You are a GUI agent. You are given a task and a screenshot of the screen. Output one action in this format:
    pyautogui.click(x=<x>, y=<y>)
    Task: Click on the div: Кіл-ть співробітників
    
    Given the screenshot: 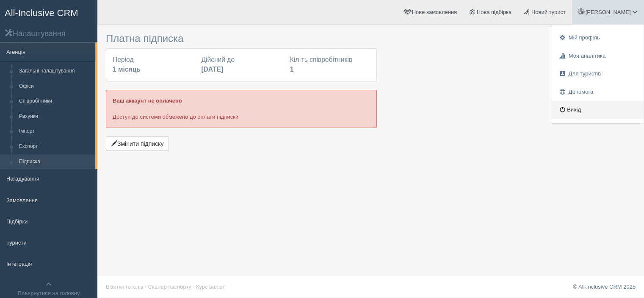 What is the action you would take?
    pyautogui.click(x=330, y=65)
    